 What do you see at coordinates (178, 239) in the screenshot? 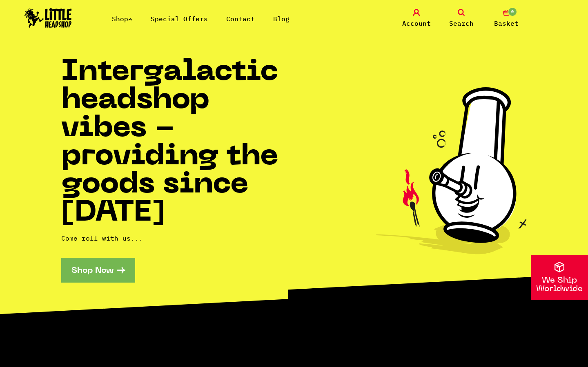
I see `p: Come roll with us...` at bounding box center [178, 239].